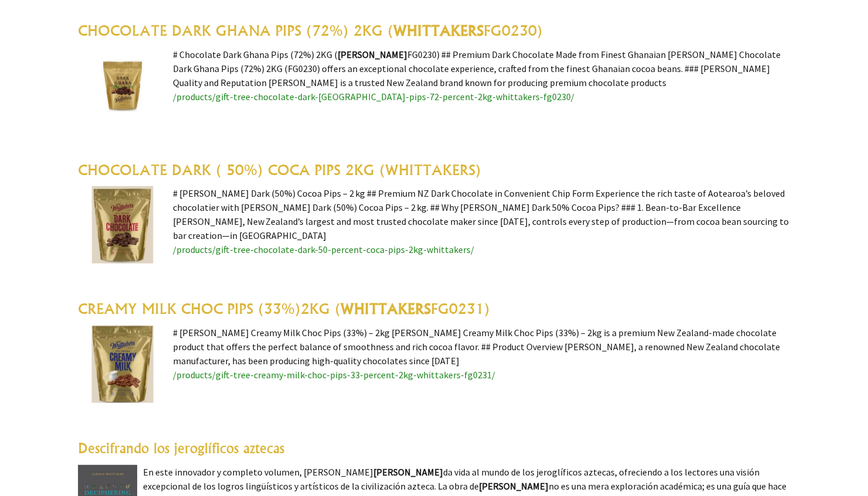  I want to click on a: CHOCOLATE DARK GHANA PIPS (72%) 2KG (WHITTAKERSFG0230), so click(310, 30).